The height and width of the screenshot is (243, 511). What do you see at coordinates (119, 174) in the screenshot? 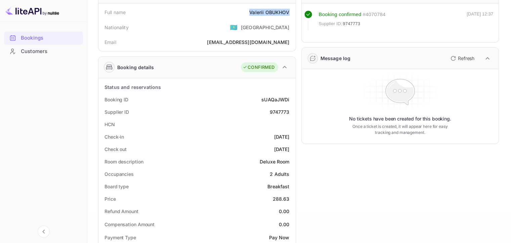
I see `div: Occupancies` at bounding box center [119, 174].